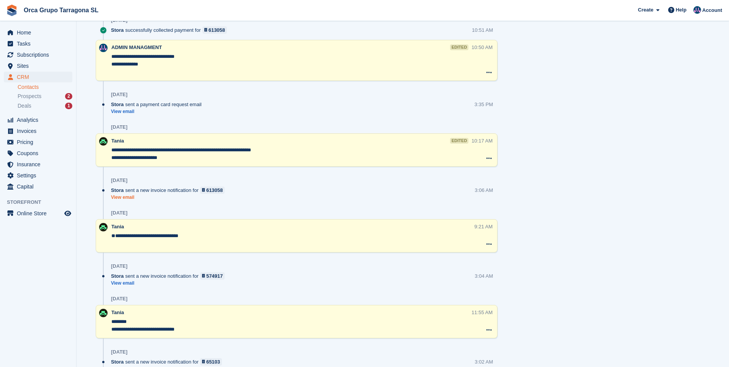 This screenshot has height=367, width=729. What do you see at coordinates (40, 120) in the screenshot?
I see `span: Analytics` at bounding box center [40, 120].